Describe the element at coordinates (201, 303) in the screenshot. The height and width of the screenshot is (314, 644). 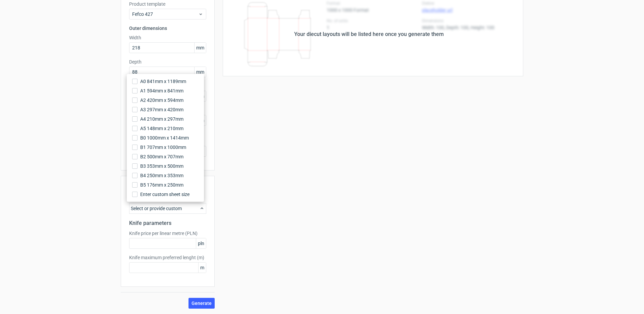
I see `span: Generate` at that location.